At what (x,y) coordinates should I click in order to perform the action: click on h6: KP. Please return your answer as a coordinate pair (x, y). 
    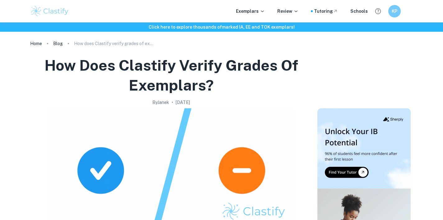
    Looking at the image, I should click on (394, 11).